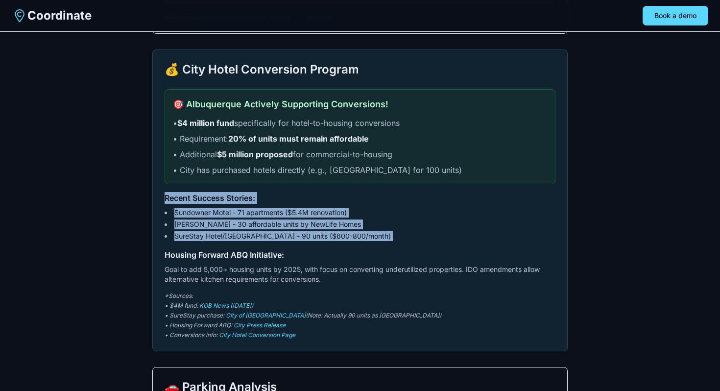  What do you see at coordinates (675, 16) in the screenshot?
I see `button: Book a demo` at bounding box center [675, 16].